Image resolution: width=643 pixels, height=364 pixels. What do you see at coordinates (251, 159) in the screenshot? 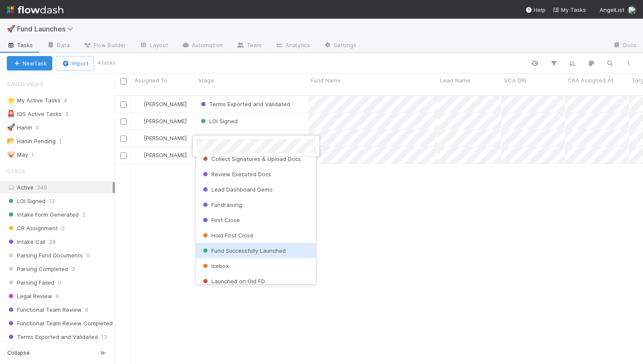
I see `span: Collect Signatures & Upload Docs` at bounding box center [251, 159].